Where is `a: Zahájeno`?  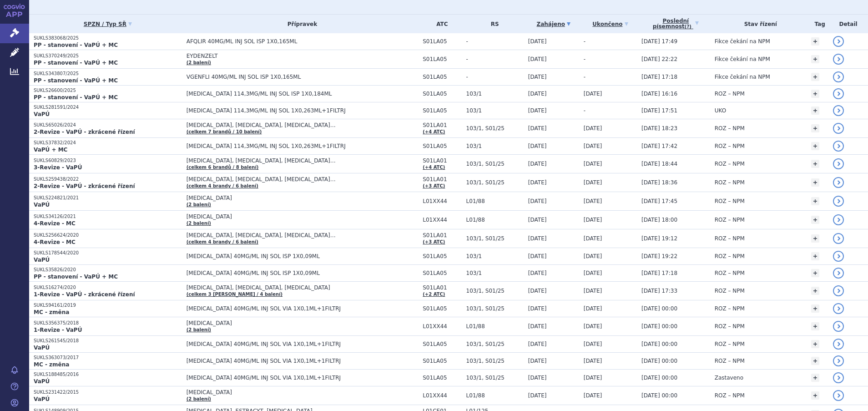
a: Zahájeno is located at coordinates (554, 24).